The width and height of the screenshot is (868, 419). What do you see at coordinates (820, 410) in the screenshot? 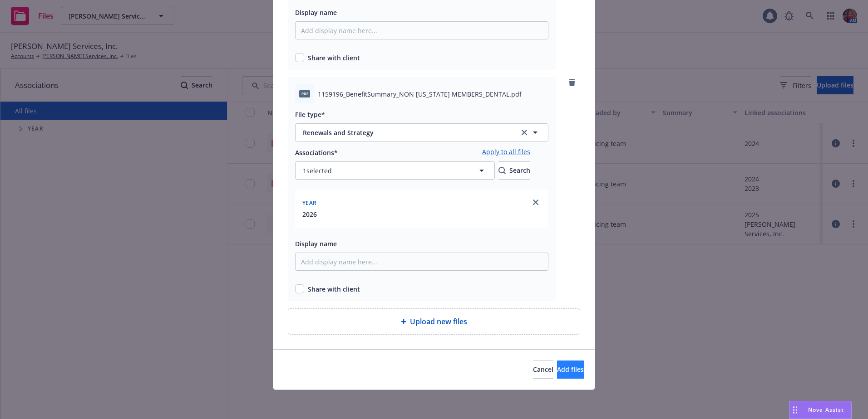
I see `button: Nova Assist` at bounding box center [820, 410].